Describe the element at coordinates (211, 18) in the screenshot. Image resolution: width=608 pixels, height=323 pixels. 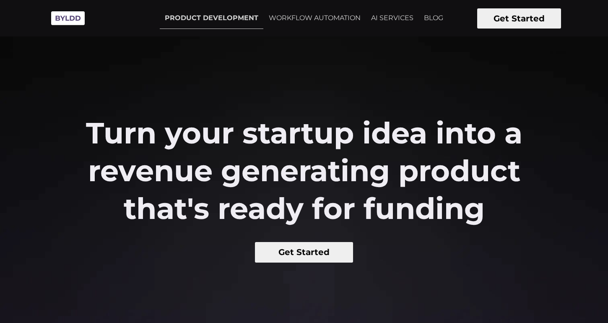
I see `a: PRODUCT DEVELOPMENT` at that location.